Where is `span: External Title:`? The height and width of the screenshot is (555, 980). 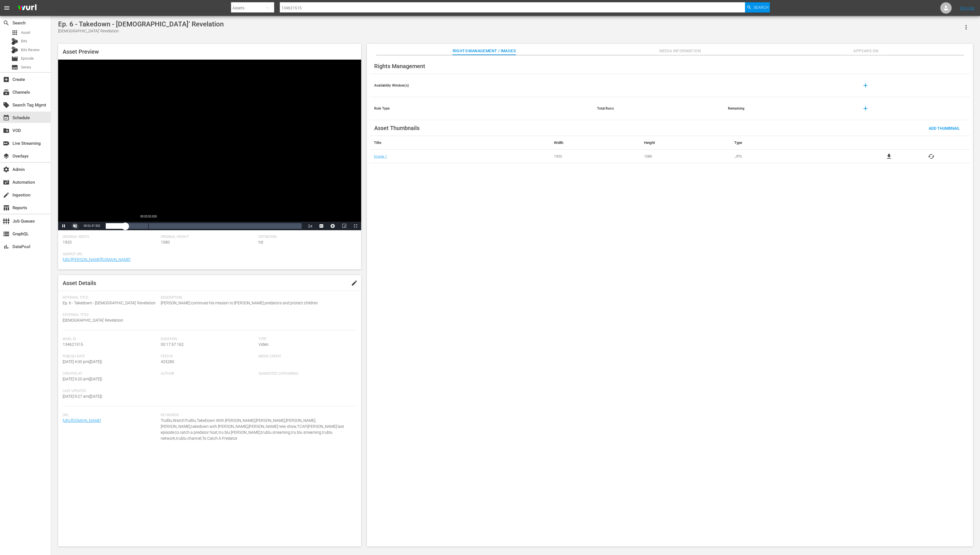
span: External Title: is located at coordinates (110, 315).